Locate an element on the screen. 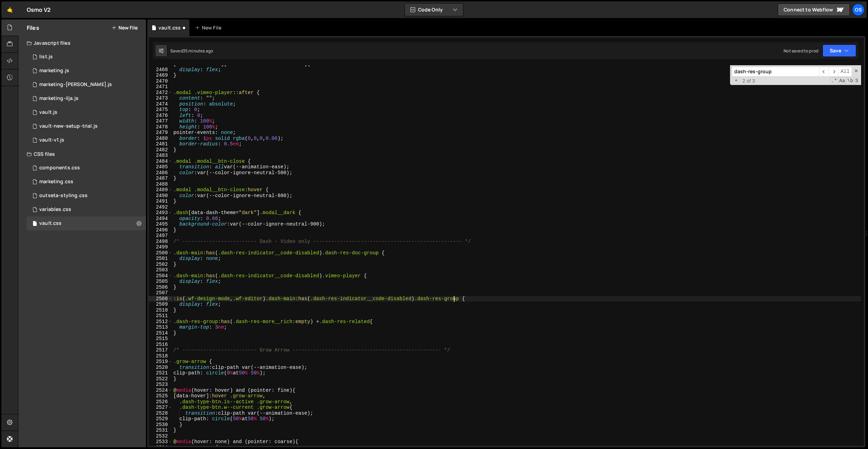 This screenshot has width=868, height=449. div: 2532 is located at coordinates (160, 437).